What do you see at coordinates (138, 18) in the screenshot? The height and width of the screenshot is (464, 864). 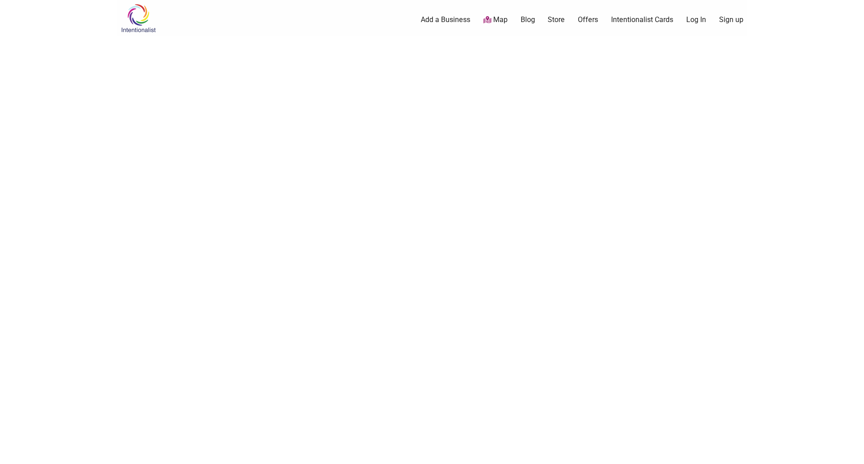 I see `img: Intentionalist` at bounding box center [138, 18].